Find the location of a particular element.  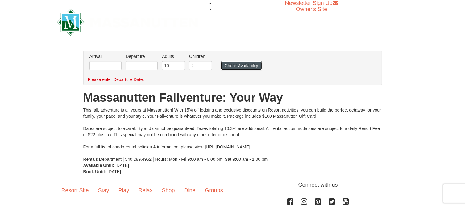

a: Massanutten Resort is located at coordinates (127, 21).